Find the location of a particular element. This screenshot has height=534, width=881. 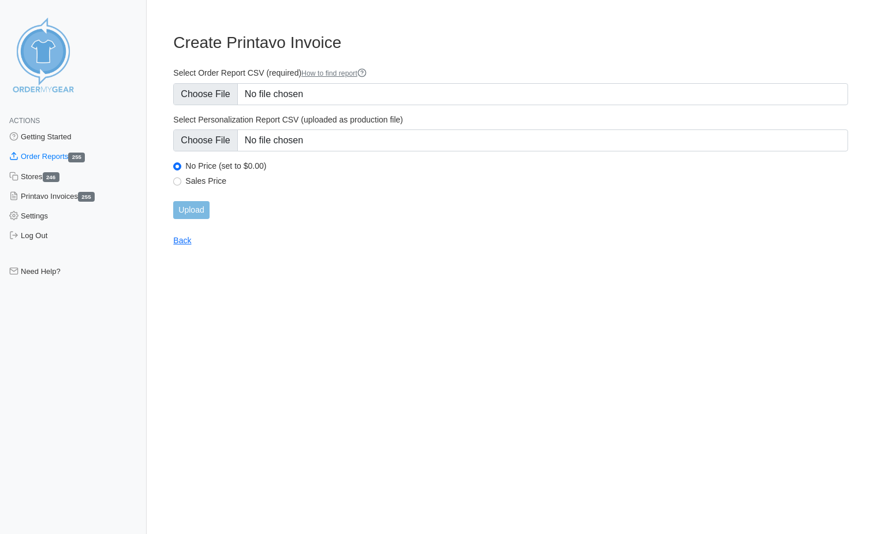

input: Upload is located at coordinates (191, 210).